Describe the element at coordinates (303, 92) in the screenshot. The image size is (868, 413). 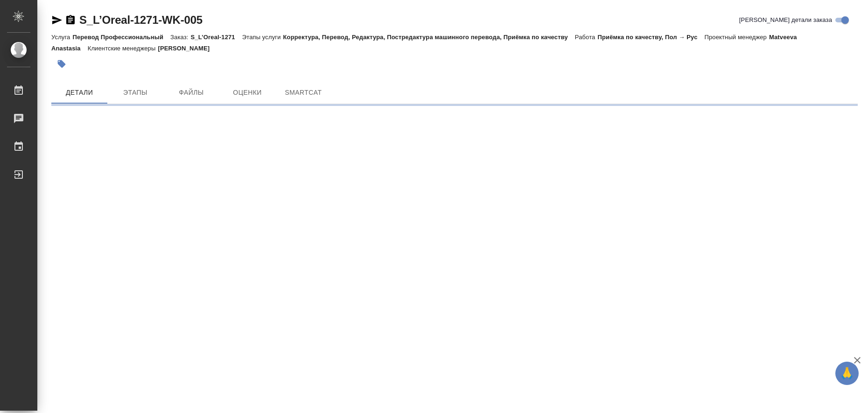
I see `span: SmartCat` at that location.